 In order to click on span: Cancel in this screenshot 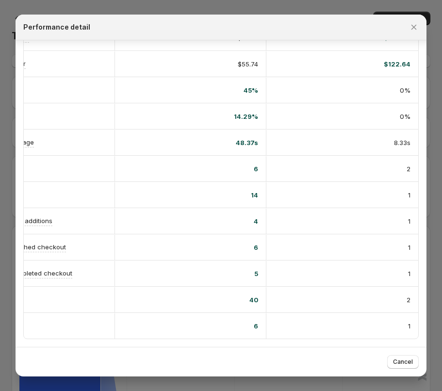, I will do `click(402, 362)`.